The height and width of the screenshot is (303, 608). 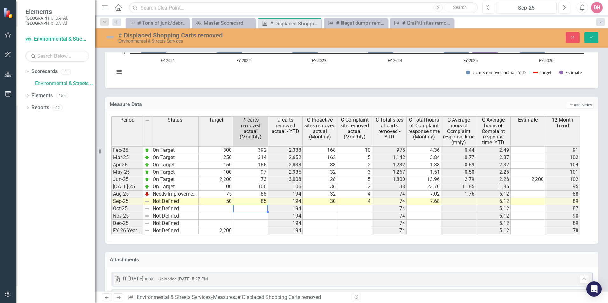 What do you see at coordinates (229, 23) in the screenshot?
I see `div: Master Scorecard` at bounding box center [229, 23].